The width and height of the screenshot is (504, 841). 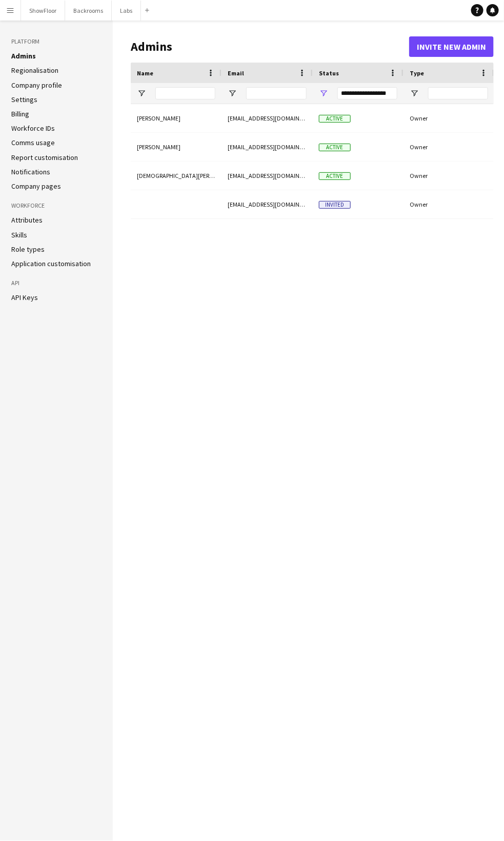 What do you see at coordinates (19, 235) in the screenshot?
I see `a: Skills` at bounding box center [19, 235].